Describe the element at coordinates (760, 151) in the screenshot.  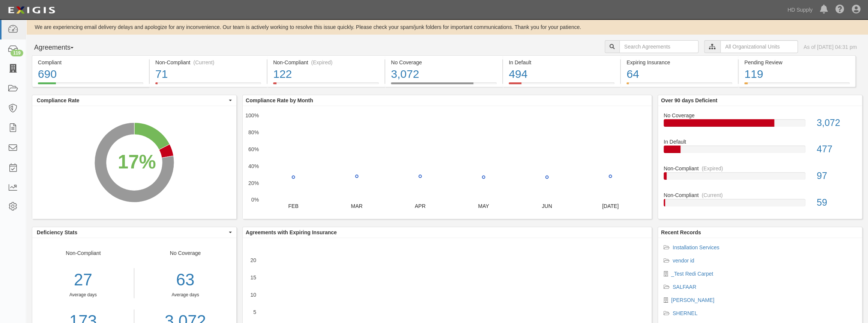
I see `a: In Default477` at that location.